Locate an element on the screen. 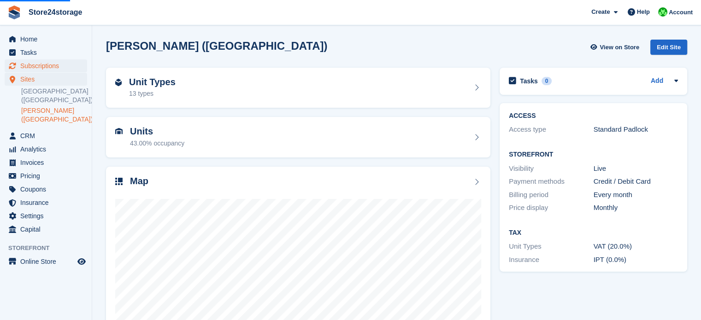  div: Credit / Debit Card is located at coordinates (636, 182).